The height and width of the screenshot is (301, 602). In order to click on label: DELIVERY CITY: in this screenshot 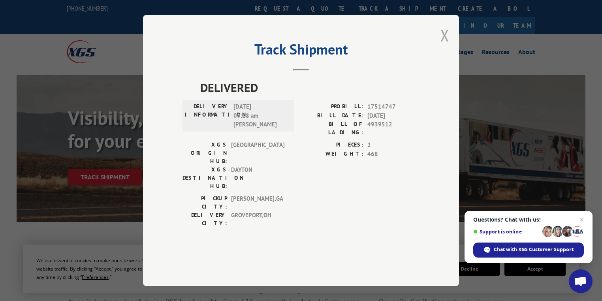, I will do `click(205, 219)`.